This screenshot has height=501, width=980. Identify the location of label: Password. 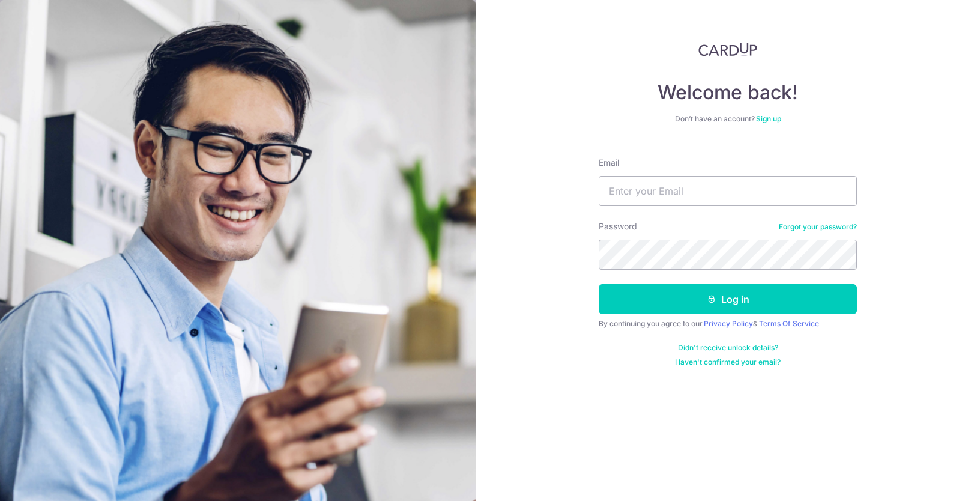
(618, 227).